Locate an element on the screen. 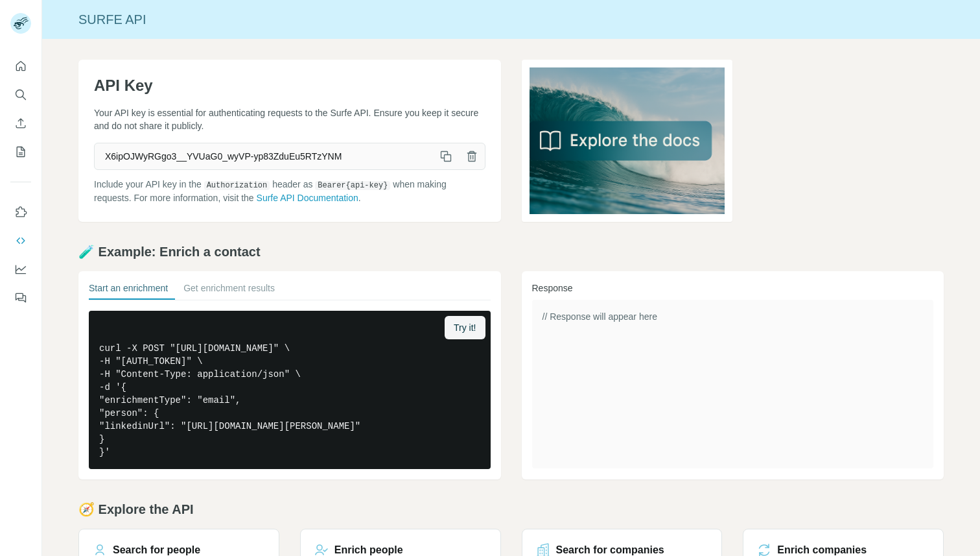 The height and width of the screenshot is (556, 980). button: Search is located at coordinates (21, 95).